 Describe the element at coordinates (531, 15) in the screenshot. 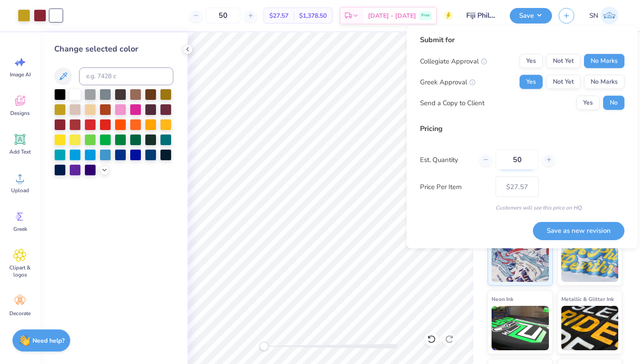

I see `button: Save` at that location.